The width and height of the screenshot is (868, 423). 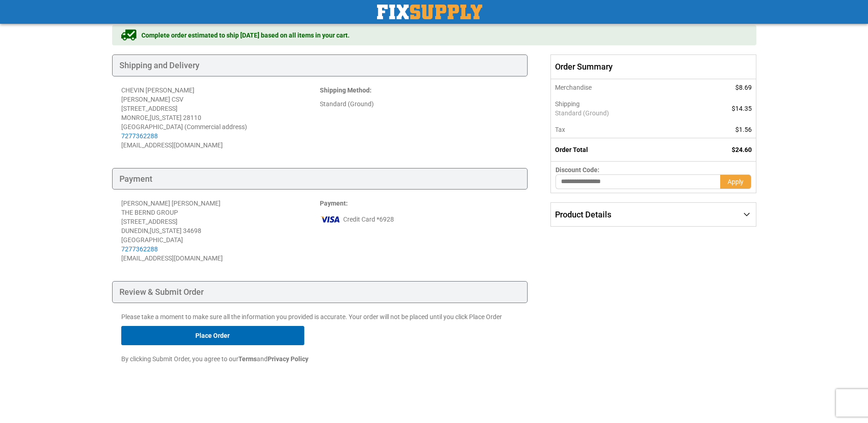 What do you see at coordinates (320, 66) in the screenshot?
I see `div: Shipping and Delivery` at bounding box center [320, 66].